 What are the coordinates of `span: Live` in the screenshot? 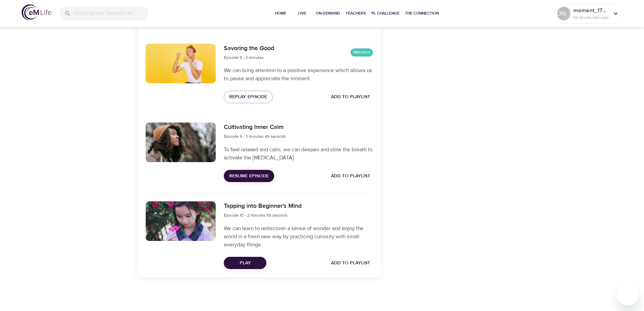 It's located at (302, 13).